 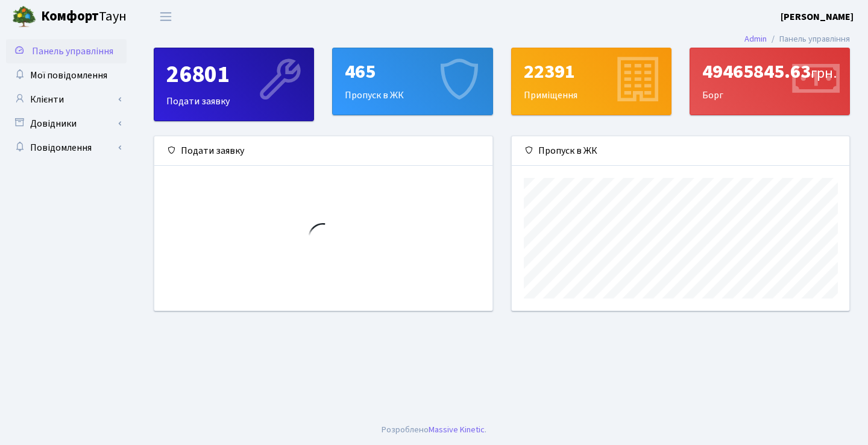 What do you see at coordinates (66, 123) in the screenshot?
I see `a: Довідники` at bounding box center [66, 123].